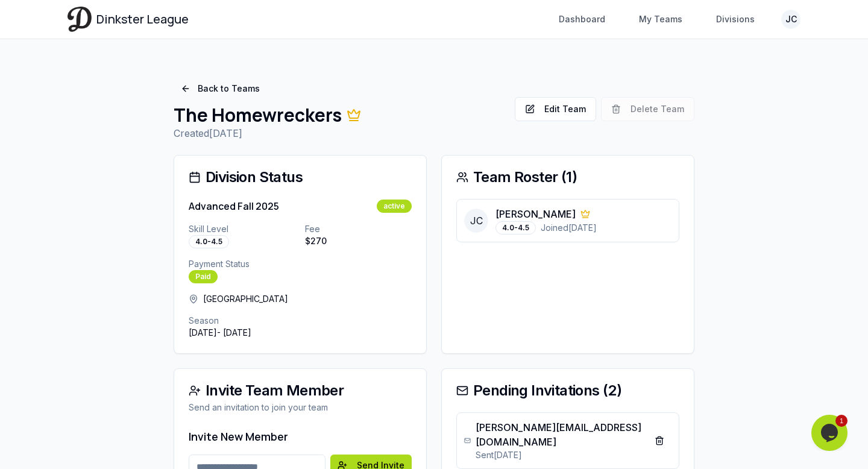 This screenshot has height=469, width=868. What do you see at coordinates (660, 20) in the screenshot?
I see `a: My Teams` at bounding box center [660, 20].